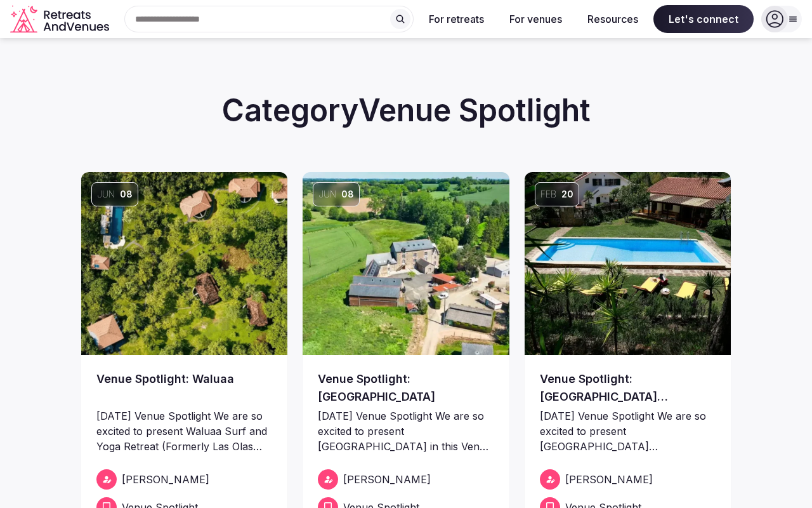 This screenshot has width=812, height=508. What do you see at coordinates (456, 19) in the screenshot?
I see `button: For retreats` at bounding box center [456, 19].